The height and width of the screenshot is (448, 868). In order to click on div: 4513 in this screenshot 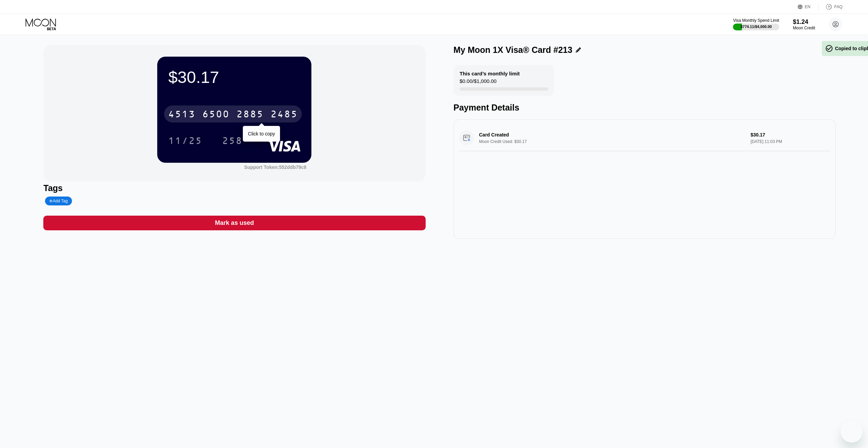, I will do `click(182, 115)`.